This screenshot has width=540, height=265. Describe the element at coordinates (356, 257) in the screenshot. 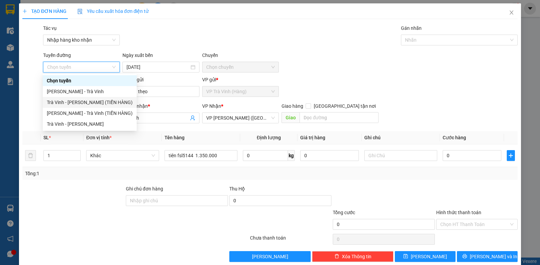

I see `span: Xóa Thông tin` at that location.